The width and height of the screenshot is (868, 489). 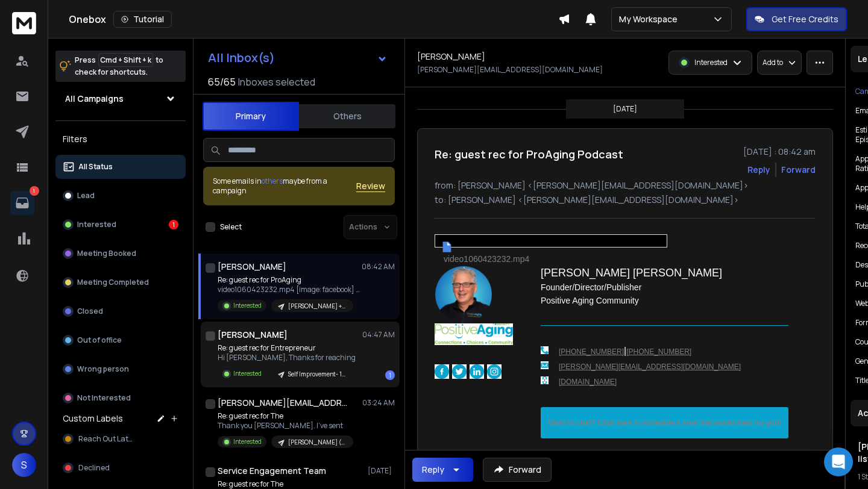 I want to click on img: twitter, so click(x=459, y=372).